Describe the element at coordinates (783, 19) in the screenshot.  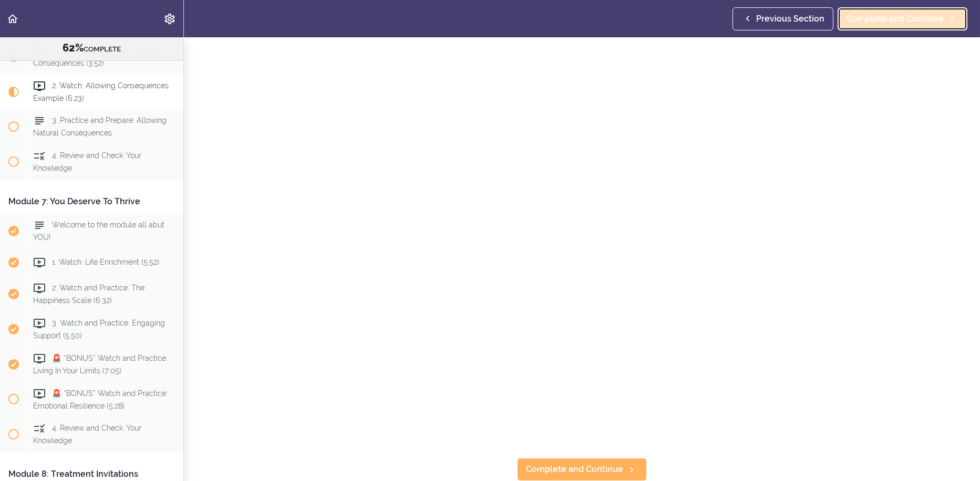
I see `a: Previous Section` at that location.